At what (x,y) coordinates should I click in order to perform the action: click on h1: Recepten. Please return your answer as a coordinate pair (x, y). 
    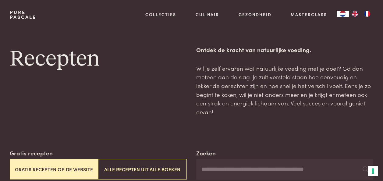
    Looking at the image, I should click on (98, 59).